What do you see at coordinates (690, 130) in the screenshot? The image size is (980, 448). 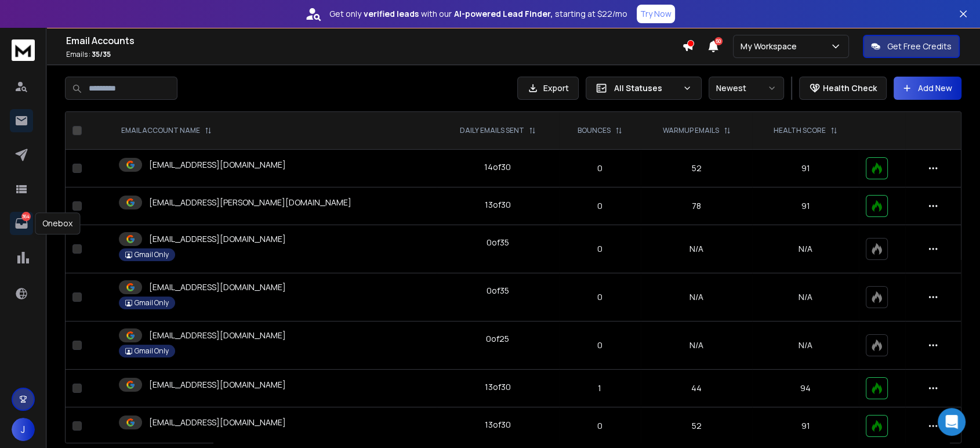 I see `p: WARMUP EMAILS` at bounding box center [690, 130].